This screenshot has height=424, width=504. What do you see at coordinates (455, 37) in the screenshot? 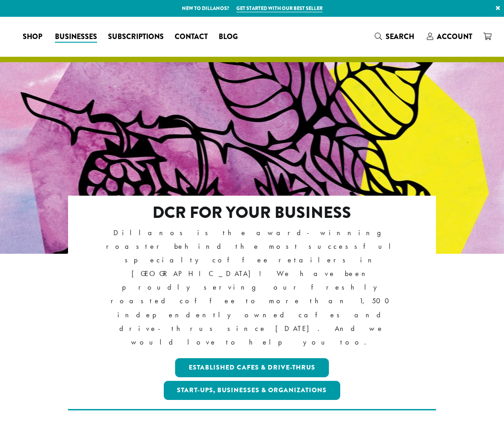
I see `span: Account` at bounding box center [455, 37].